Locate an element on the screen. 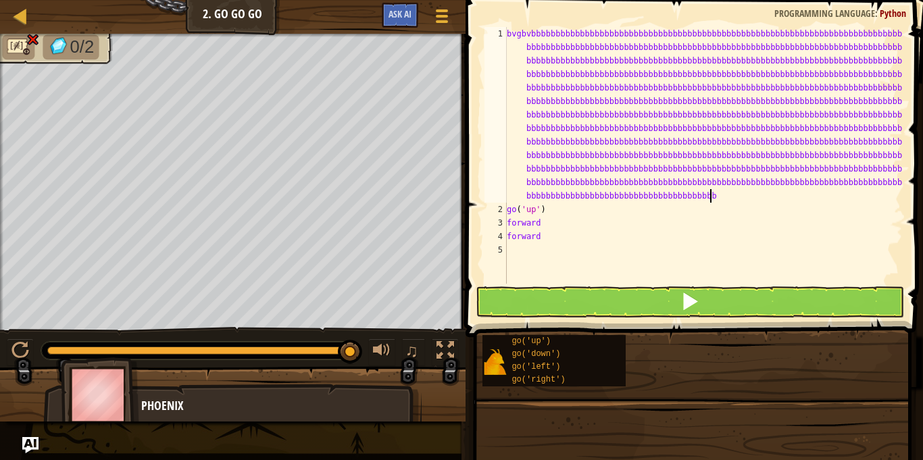 The width and height of the screenshot is (923, 460). span: Programming language is located at coordinates (825, 13).